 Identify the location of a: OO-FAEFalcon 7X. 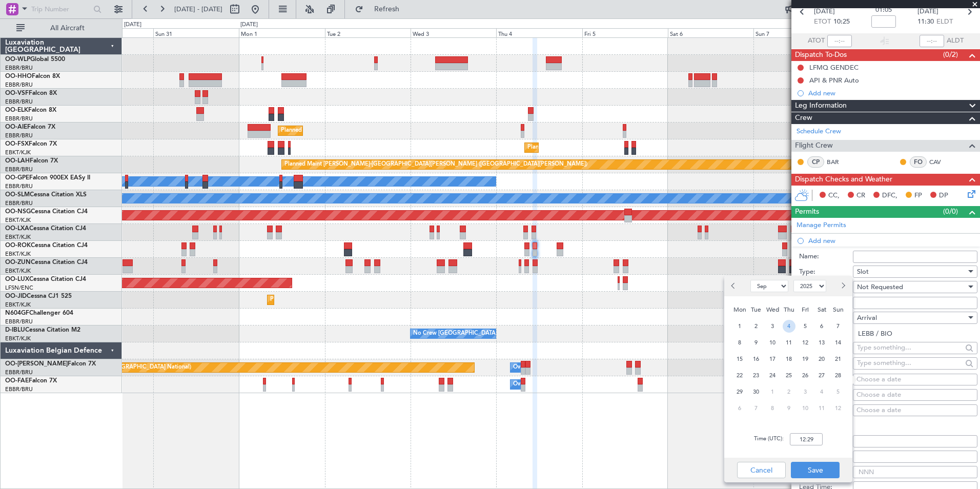
(31, 381).